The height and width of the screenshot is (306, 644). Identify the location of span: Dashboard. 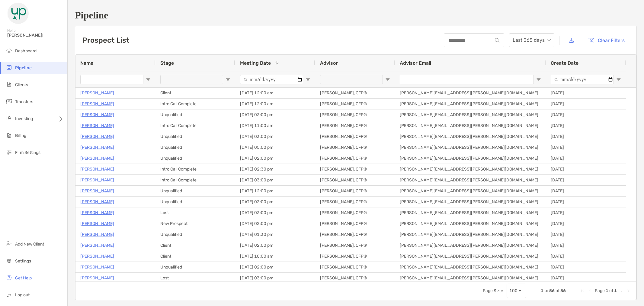
(26, 51).